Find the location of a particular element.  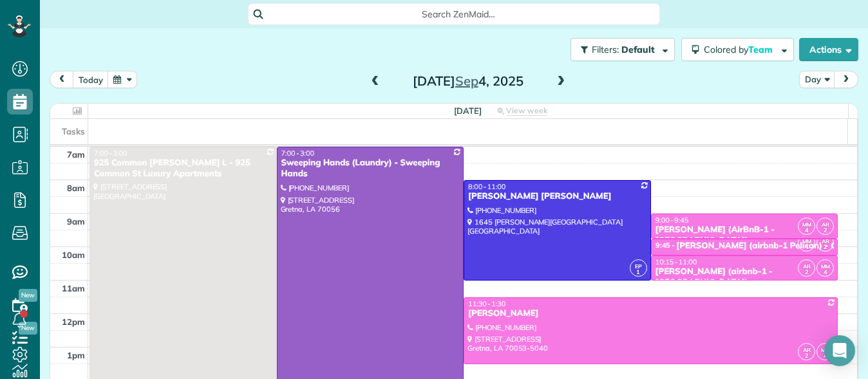

button: next is located at coordinates (846, 80).